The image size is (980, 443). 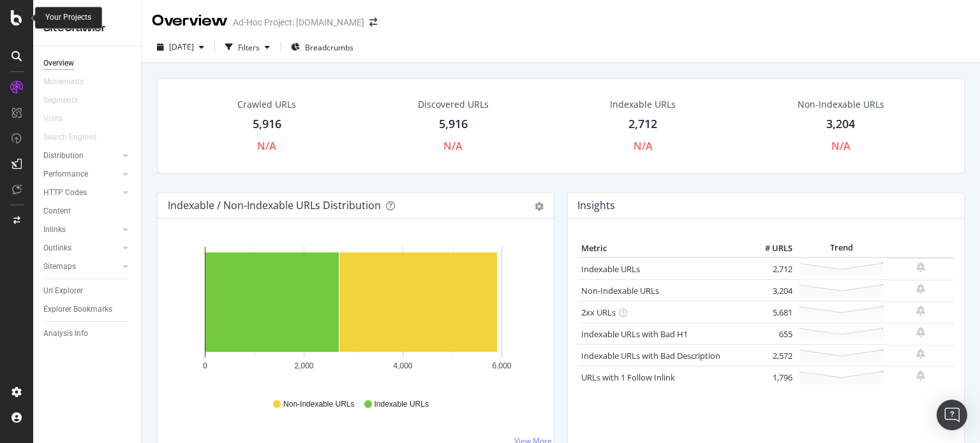 I want to click on a: Indexable URLs with Bad Description, so click(x=650, y=356).